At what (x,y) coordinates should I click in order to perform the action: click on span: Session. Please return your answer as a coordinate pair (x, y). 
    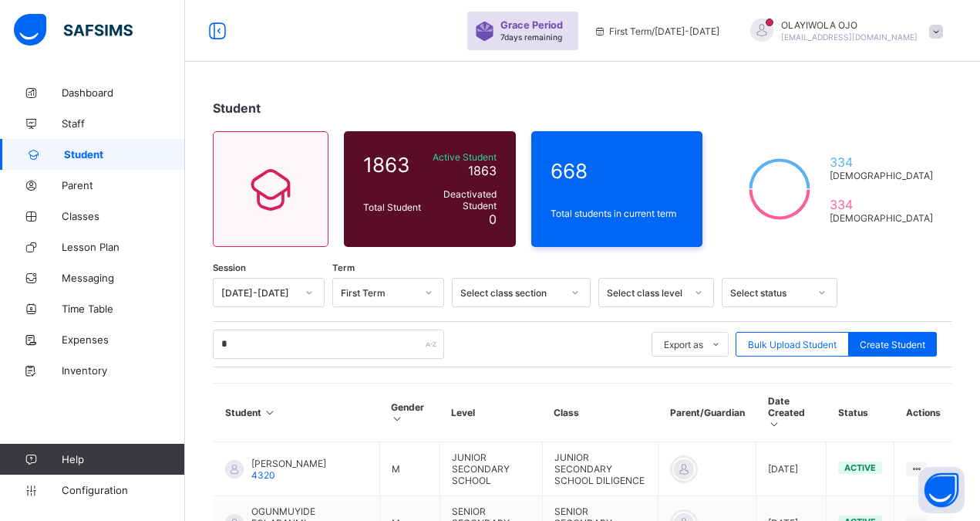
    Looking at the image, I should click on (229, 268).